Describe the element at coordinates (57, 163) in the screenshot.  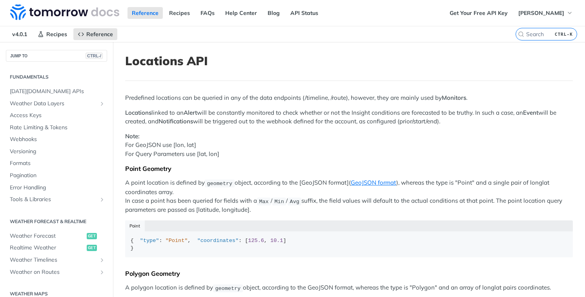
I see `span: Formats` at that location.